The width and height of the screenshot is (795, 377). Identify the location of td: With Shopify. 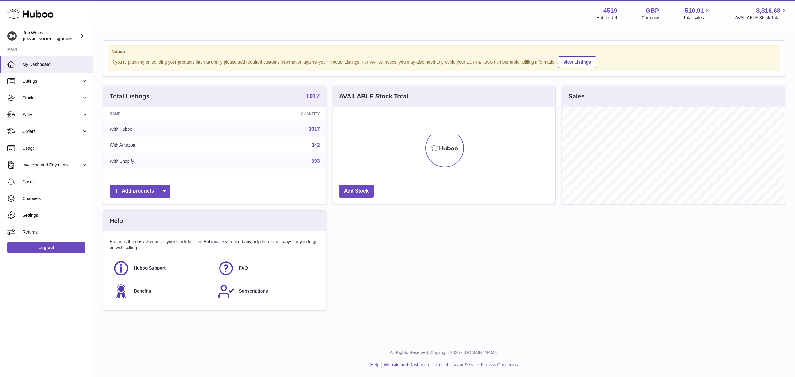
(164, 161).